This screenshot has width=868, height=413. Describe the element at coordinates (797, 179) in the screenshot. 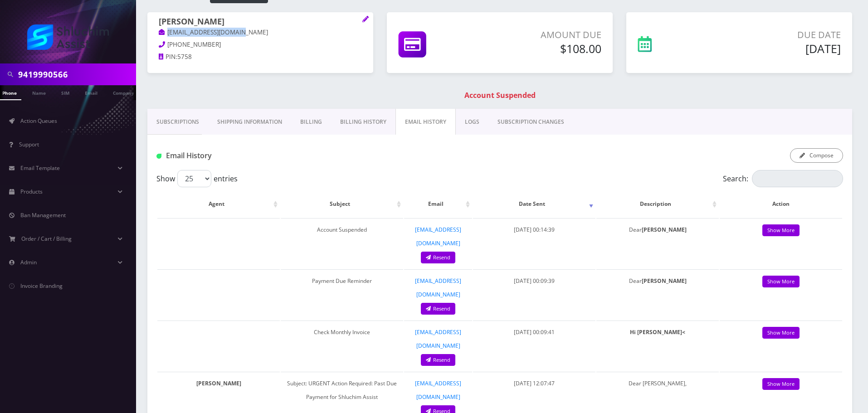

I see `input: Search:` at that location.